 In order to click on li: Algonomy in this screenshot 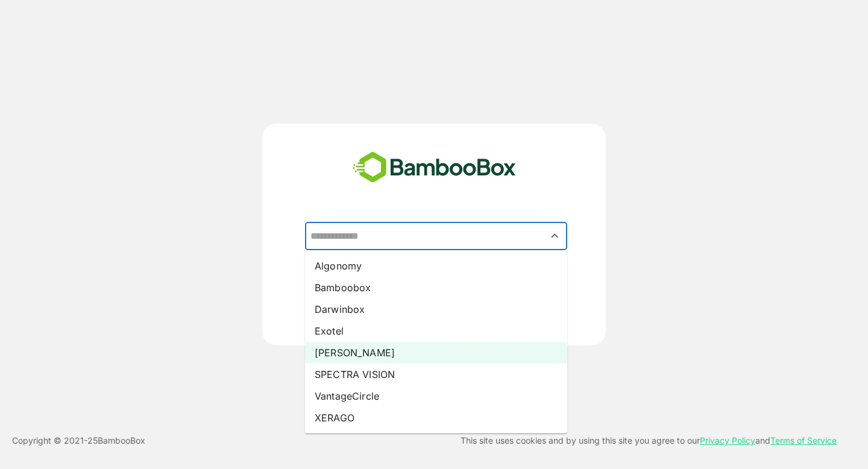, I will do `click(436, 266)`.